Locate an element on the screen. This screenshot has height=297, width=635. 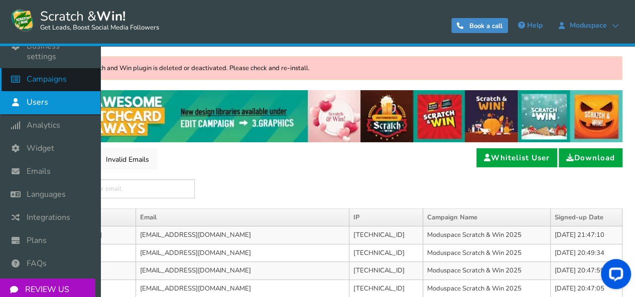
span: Widget is located at coordinates (40, 148).